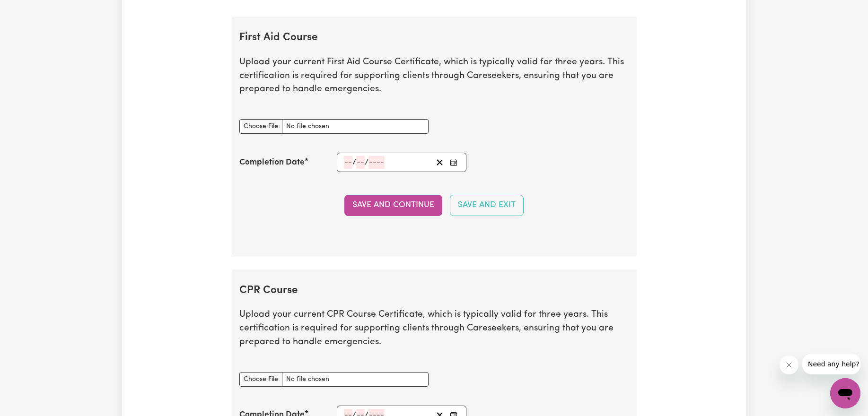  I want to click on button: Save and Exit, so click(486, 205).